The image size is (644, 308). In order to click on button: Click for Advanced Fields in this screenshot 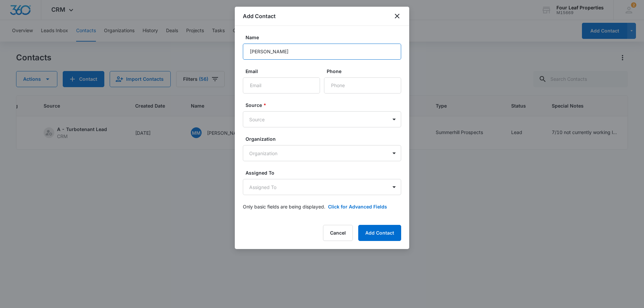, I will do `click(358, 206)`.